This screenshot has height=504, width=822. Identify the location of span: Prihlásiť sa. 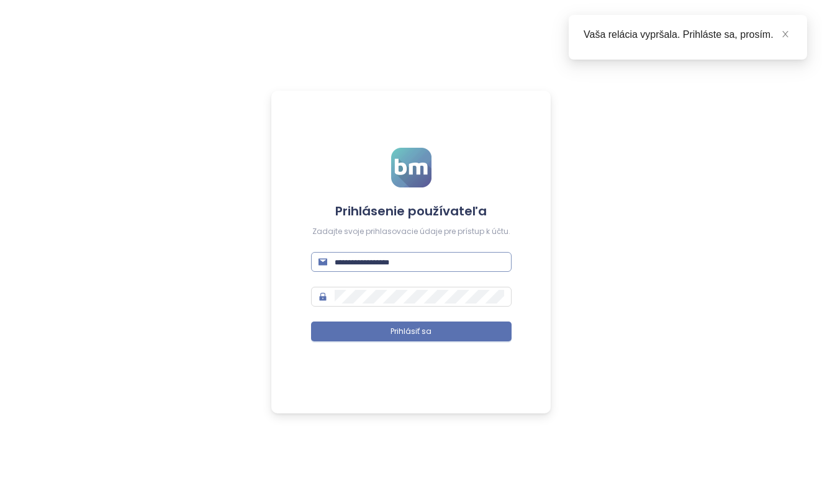
(411, 331).